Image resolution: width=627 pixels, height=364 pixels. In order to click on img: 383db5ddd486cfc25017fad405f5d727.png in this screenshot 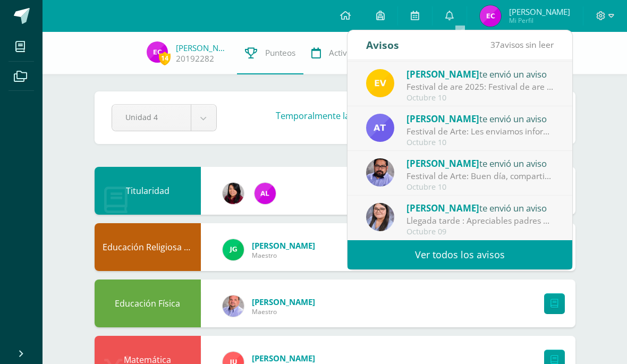, I will do `click(380, 82)`.